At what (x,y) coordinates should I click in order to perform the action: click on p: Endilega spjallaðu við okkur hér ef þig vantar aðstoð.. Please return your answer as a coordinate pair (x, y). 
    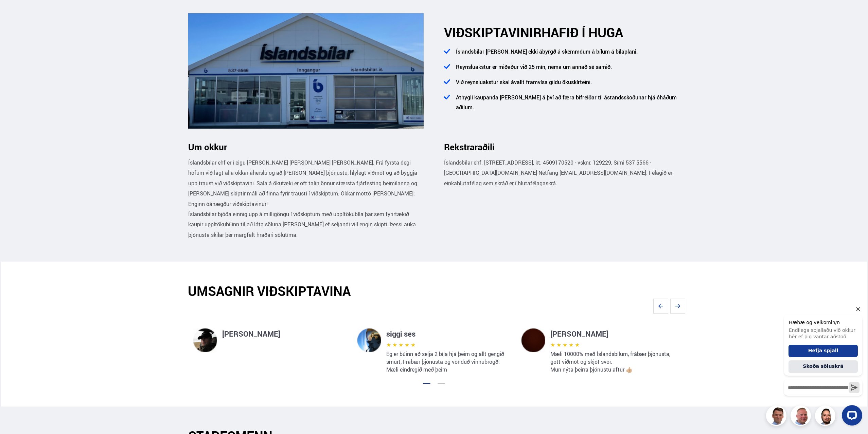
    Looking at the image, I should click on (44, 32).